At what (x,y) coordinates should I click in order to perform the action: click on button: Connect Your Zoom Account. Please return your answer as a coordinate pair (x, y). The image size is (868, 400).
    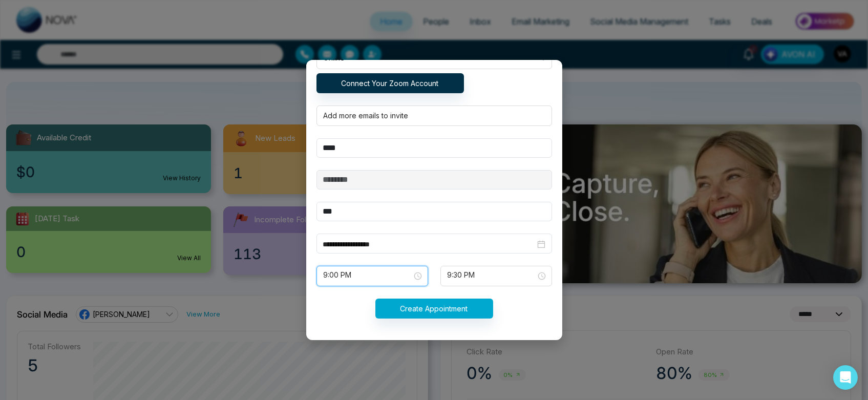
    Looking at the image, I should click on (391, 83).